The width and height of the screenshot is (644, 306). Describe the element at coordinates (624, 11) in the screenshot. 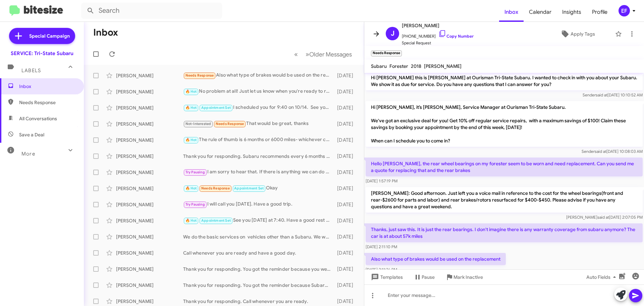

I see `div: EF` at that location.